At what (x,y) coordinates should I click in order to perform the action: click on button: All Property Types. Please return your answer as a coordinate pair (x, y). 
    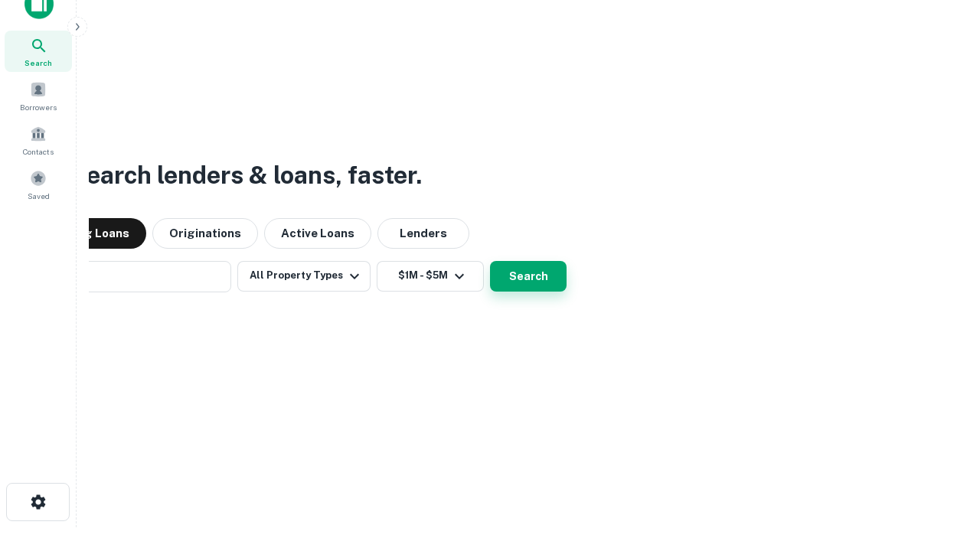
    Looking at the image, I should click on (304, 277).